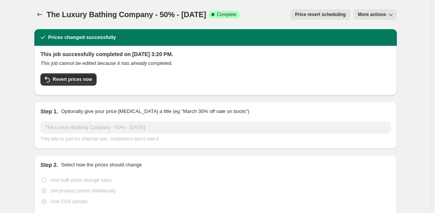 This screenshot has height=213, width=435. Describe the element at coordinates (82, 37) in the screenshot. I see `h2: Prices changed successfully` at that location.